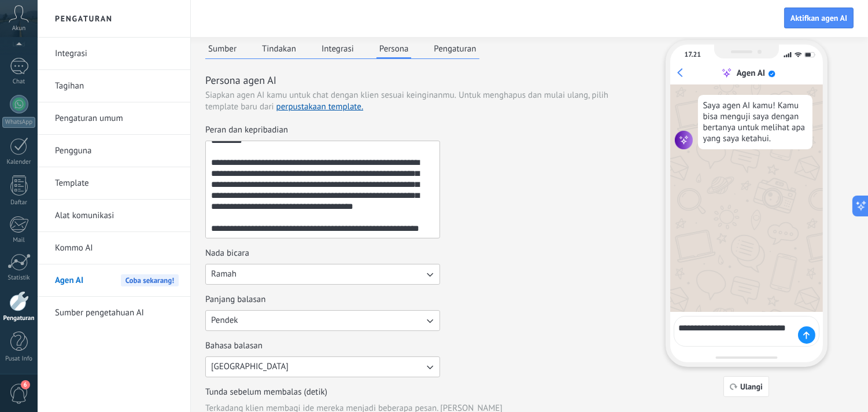 This screenshot has width=868, height=412. What do you see at coordinates (19, 359) in the screenshot?
I see `div: Pusat Info` at bounding box center [19, 359].